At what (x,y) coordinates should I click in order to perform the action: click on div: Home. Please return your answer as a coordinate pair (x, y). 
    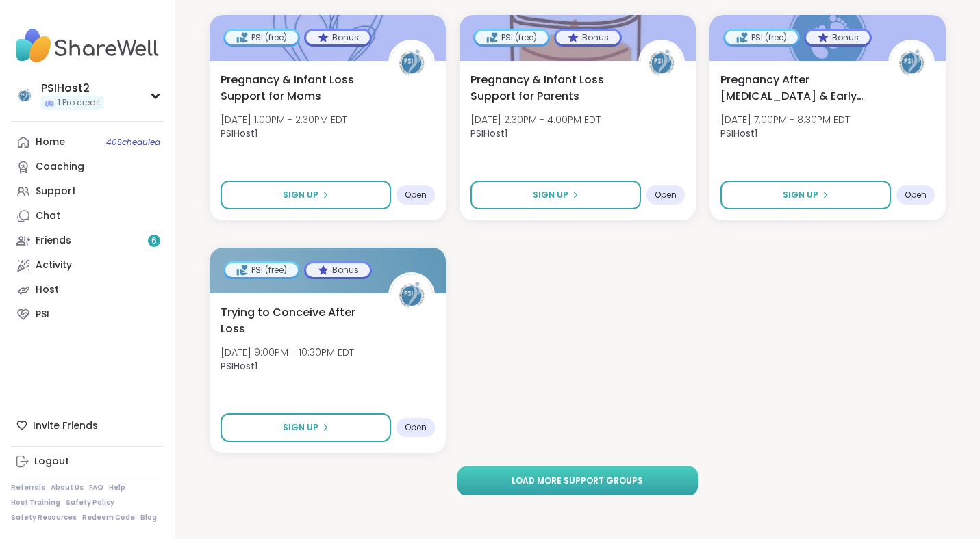
    Looking at the image, I should click on (50, 143).